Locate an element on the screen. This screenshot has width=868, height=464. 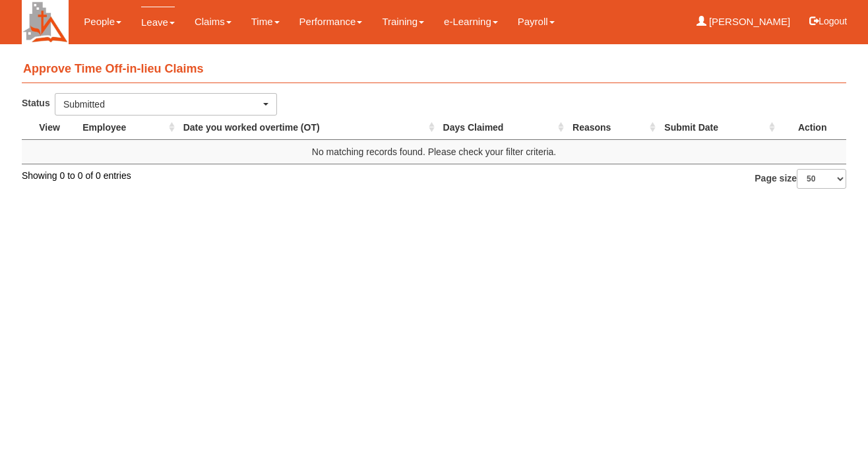
a: People is located at coordinates (103, 22).